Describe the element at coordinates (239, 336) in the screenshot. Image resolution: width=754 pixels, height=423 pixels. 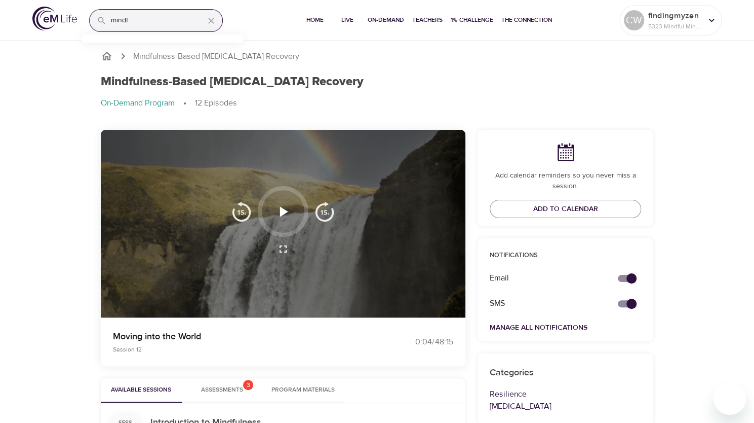
I see `p: Moving into the World` at that location.